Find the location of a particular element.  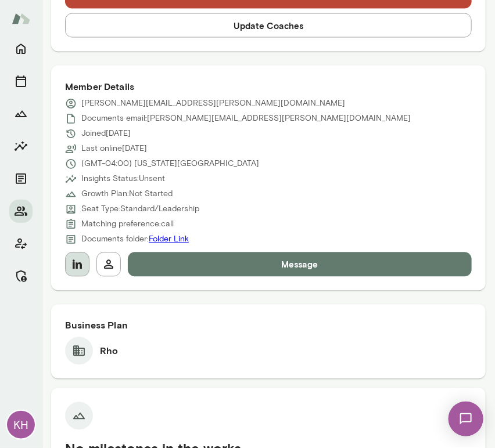

img: Mento is located at coordinates (21, 19).